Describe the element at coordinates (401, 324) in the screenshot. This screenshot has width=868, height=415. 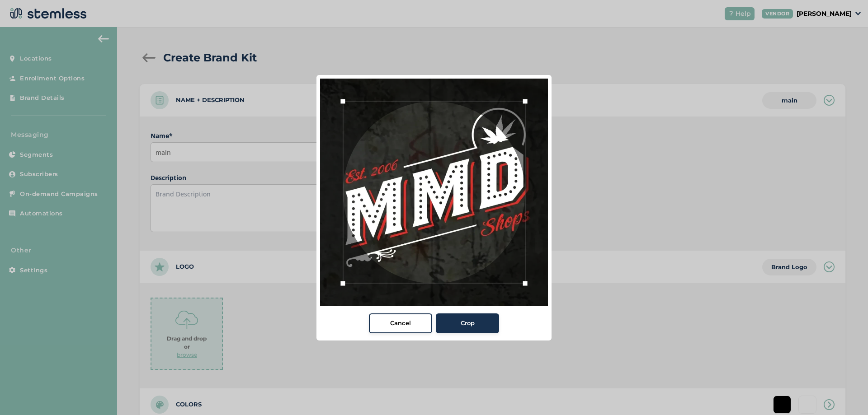
I see `button: Cancel` at that location.